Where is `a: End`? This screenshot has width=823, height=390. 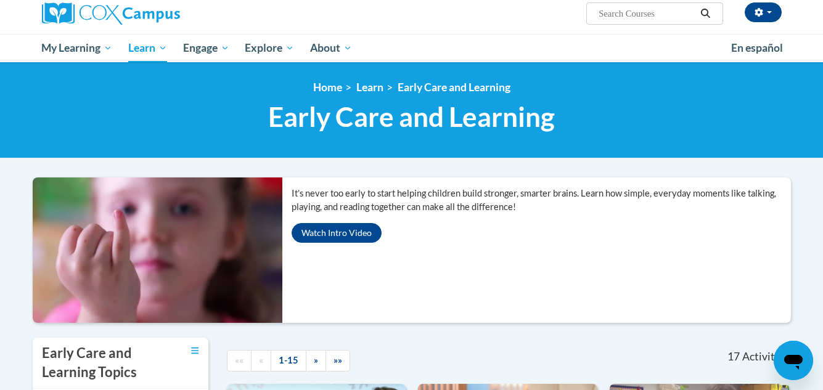
a: End is located at coordinates (338, 361).